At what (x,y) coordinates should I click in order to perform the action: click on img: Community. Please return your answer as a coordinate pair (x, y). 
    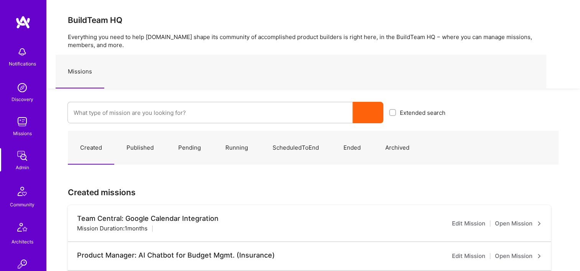
    Looking at the image, I should click on (22, 192).